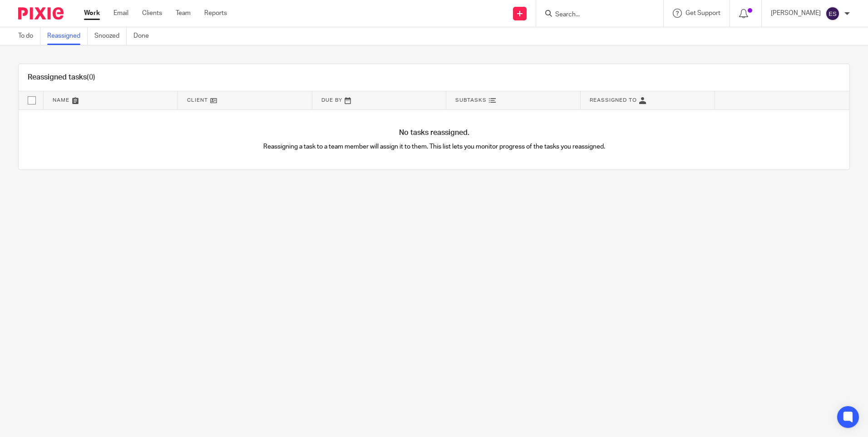  Describe the element at coordinates (111, 36) in the screenshot. I see `a: Snoozed` at that location.